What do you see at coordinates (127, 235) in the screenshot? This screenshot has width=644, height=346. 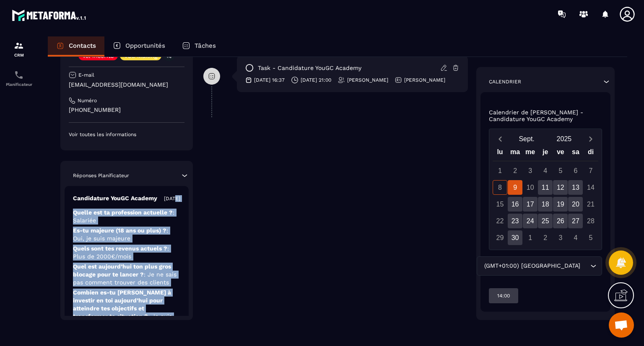 I see `p: Es-tu majeure (18 ans ou plus) ?` at bounding box center [127, 235].